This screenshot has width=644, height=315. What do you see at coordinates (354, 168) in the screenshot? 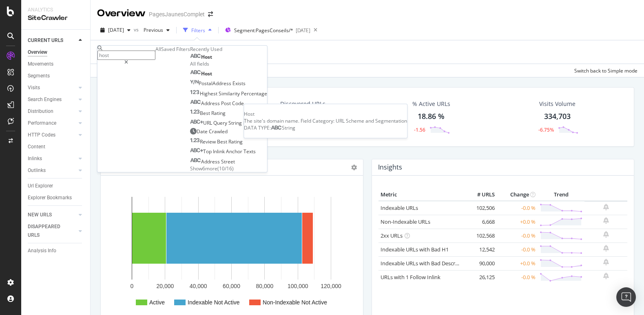
I see `i: Options` at bounding box center [354, 168].